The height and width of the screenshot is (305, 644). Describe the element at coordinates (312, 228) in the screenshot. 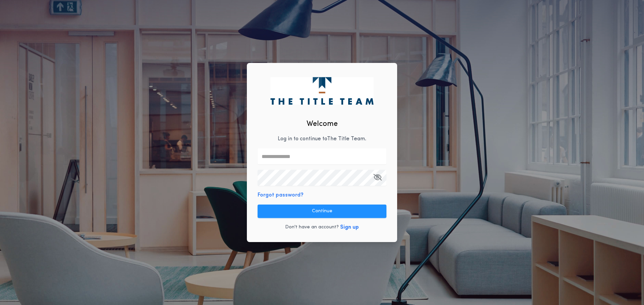

I see `p: Don't have an account?` at that location.